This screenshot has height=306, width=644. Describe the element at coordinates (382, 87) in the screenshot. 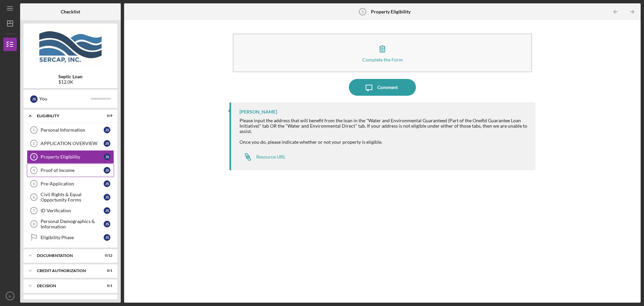

I see `button: Comment` at that location.